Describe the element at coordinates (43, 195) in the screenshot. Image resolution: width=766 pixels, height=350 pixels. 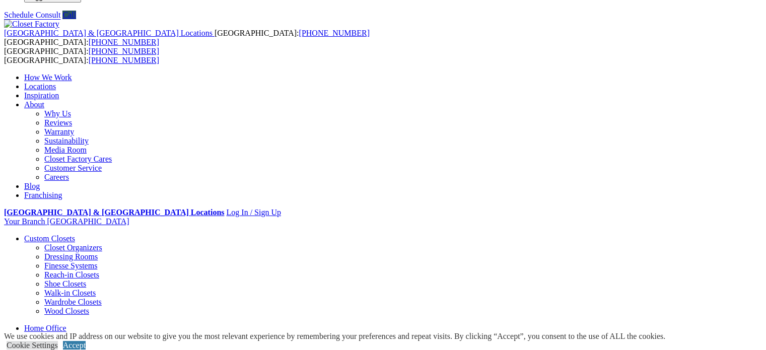
I see `a: Franchising` at that location.